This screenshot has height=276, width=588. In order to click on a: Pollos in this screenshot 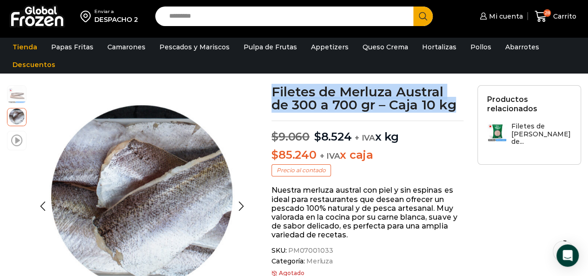, I will do `click(480, 47)`.